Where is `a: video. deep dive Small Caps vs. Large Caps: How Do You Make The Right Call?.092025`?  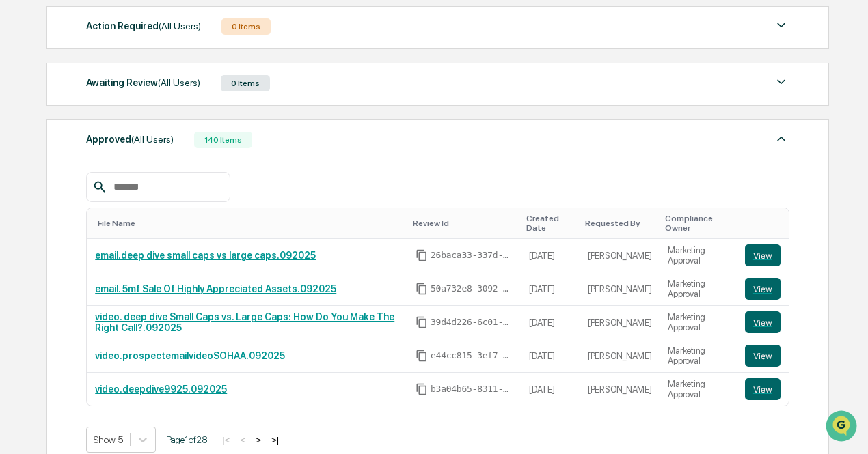 a: video. deep dive Small Caps vs. Large Caps: How Do You Make The Right Call?.092025 is located at coordinates (245, 323).